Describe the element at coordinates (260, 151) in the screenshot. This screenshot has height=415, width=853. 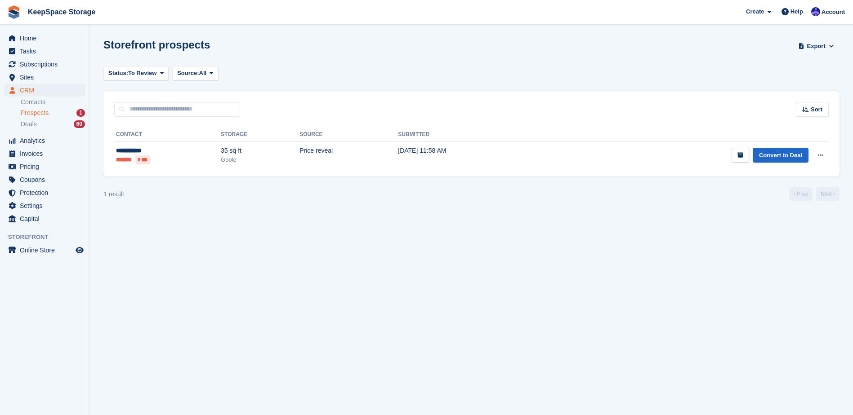
I see `div: 35 sq ft` at that location.